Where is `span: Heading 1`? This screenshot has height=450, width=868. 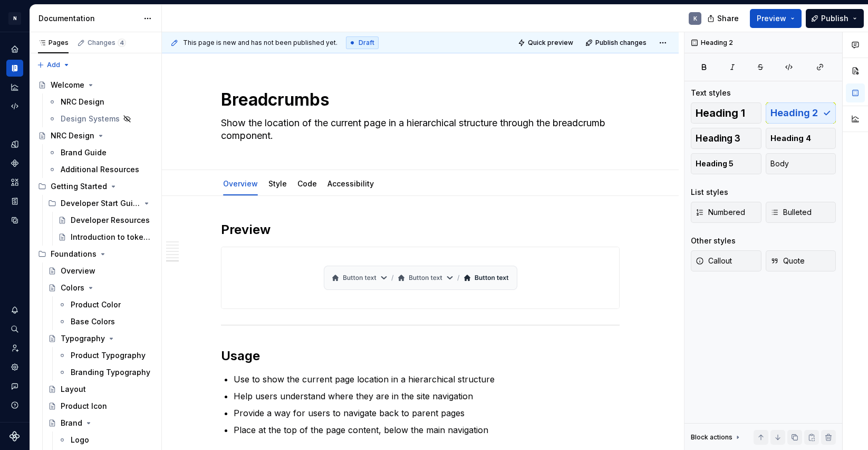 span: Heading 1 is located at coordinates (720, 113).